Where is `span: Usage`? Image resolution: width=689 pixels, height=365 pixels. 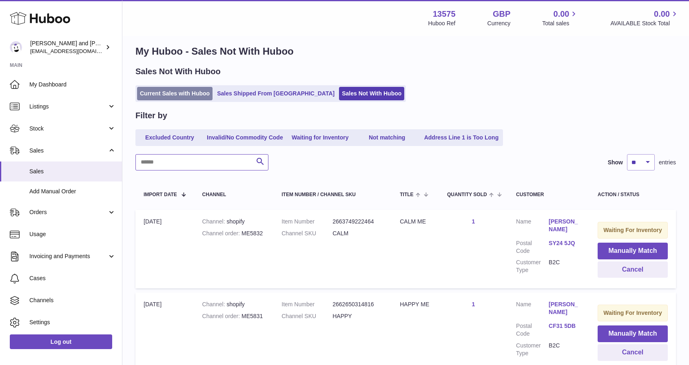
span: Usage is located at coordinates (73, 234).